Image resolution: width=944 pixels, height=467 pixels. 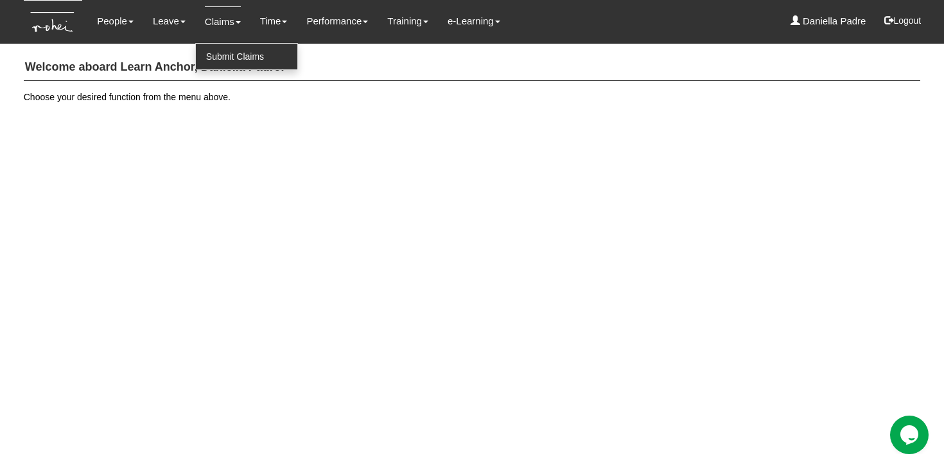 What do you see at coordinates (828, 21) in the screenshot?
I see `a: Daniella Padre` at bounding box center [828, 21].